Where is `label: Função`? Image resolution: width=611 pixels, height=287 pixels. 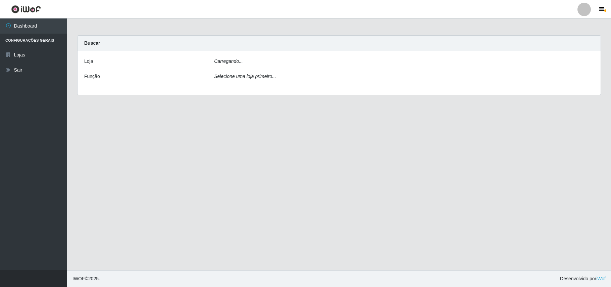 label: Função is located at coordinates (92, 76).